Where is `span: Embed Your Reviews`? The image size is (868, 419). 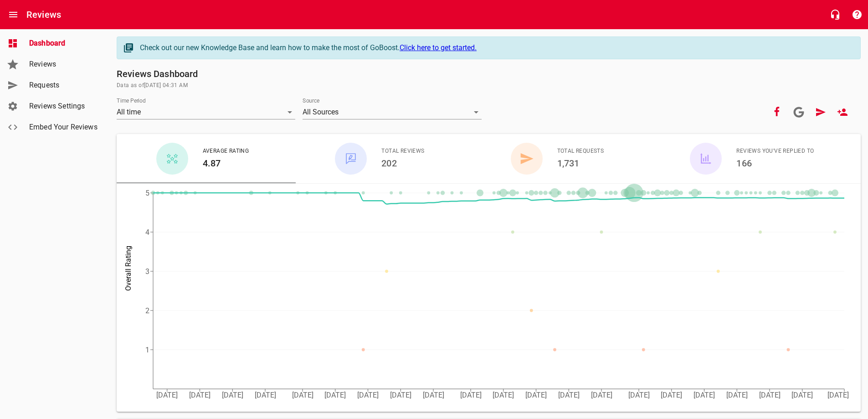 span: Embed Your Reviews is located at coordinates (64, 127).